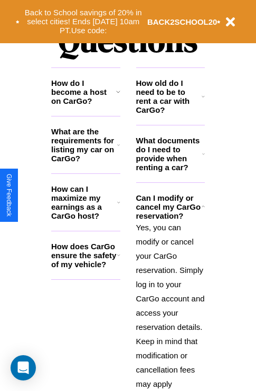  I want to click on h3: How do I become a host on CarGo?, so click(83, 92).